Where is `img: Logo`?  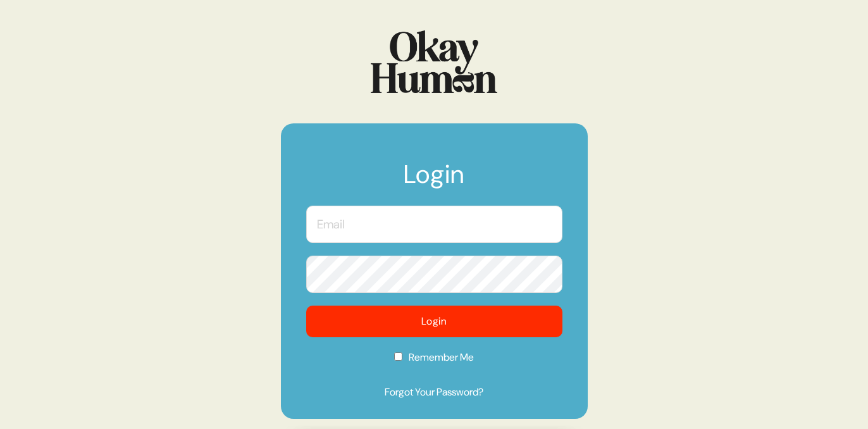
img: Logo is located at coordinates (434, 62).